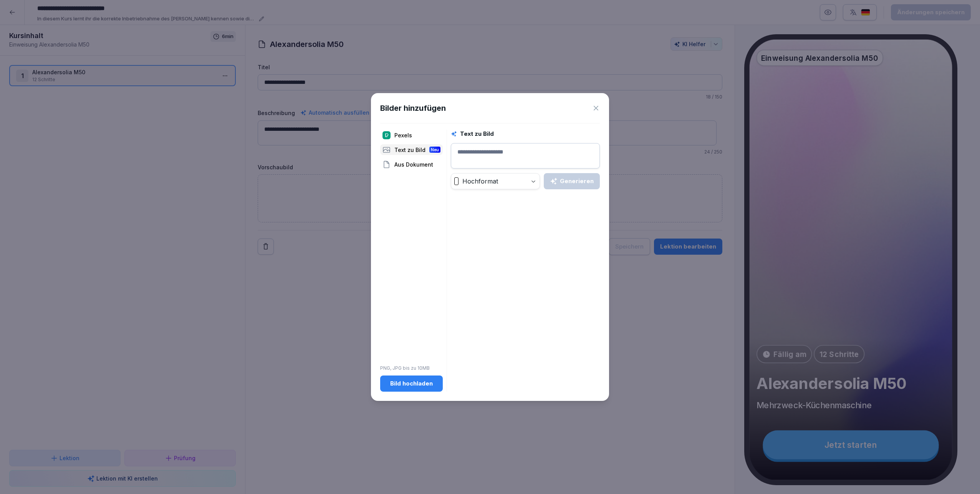  I want to click on div: Neu, so click(435, 150).